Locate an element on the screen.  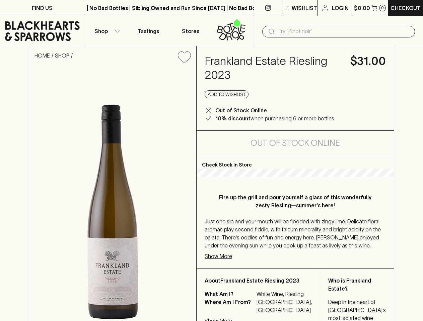
a: SHOP is located at coordinates (62, 56).